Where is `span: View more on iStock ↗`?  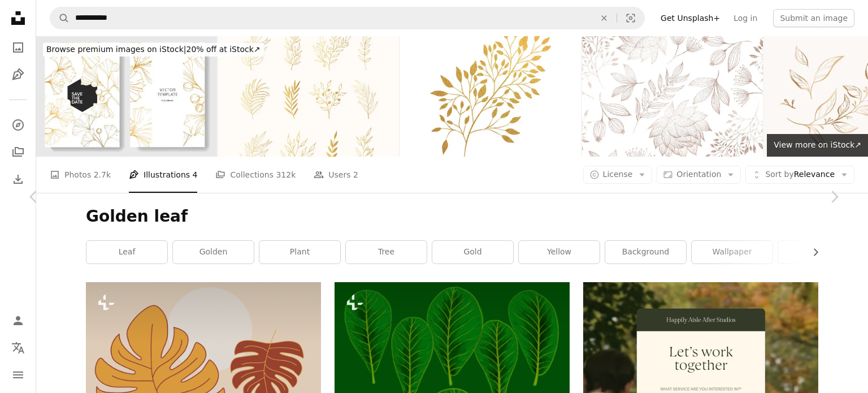
span: View more on iStock ↗ is located at coordinates (817, 145).